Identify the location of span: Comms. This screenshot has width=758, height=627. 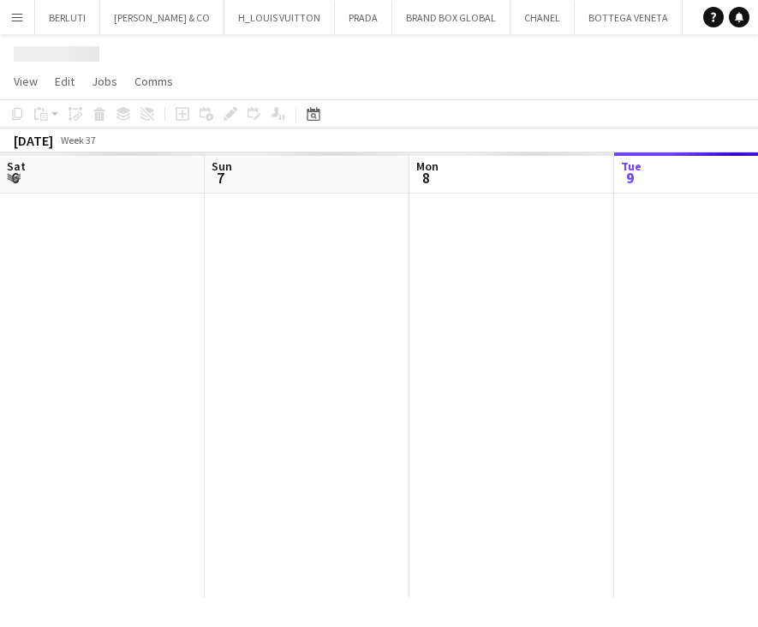
(153, 81).